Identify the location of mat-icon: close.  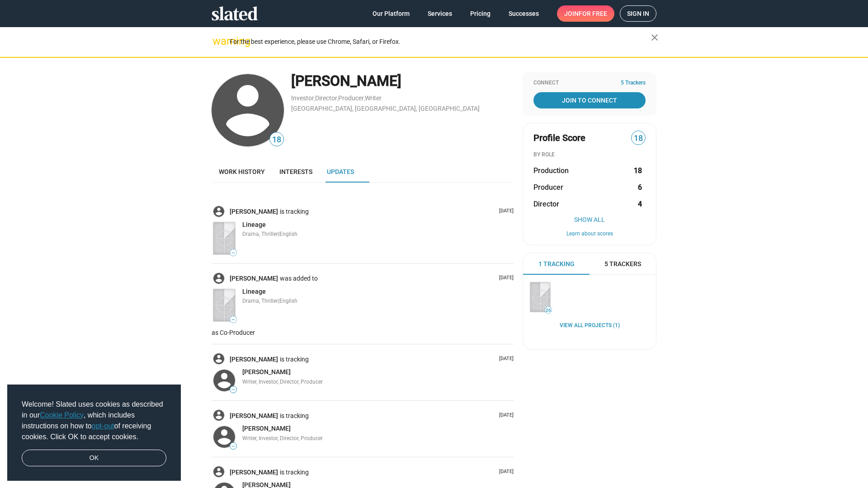
(655, 37).